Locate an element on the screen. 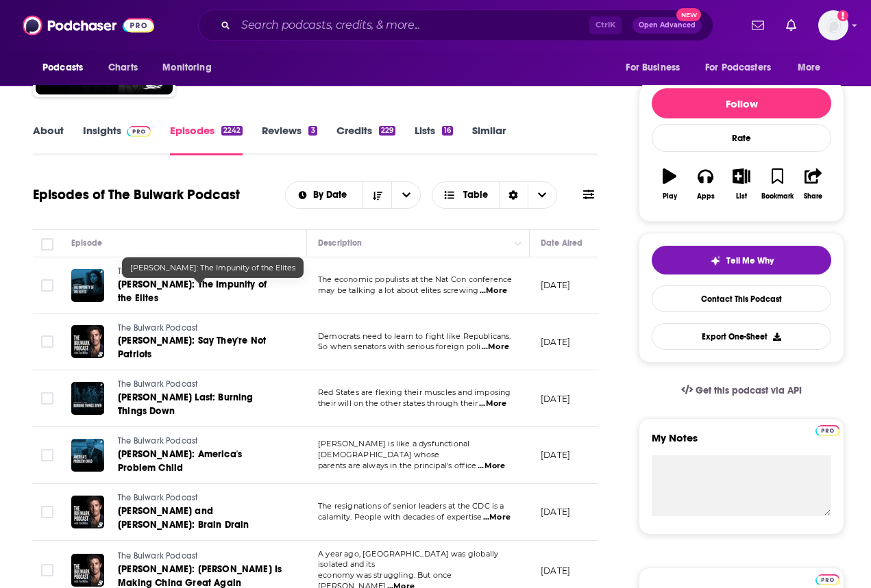 This screenshot has height=588, width=871. span: may be talking a lot about elites screwing is located at coordinates (398, 290).